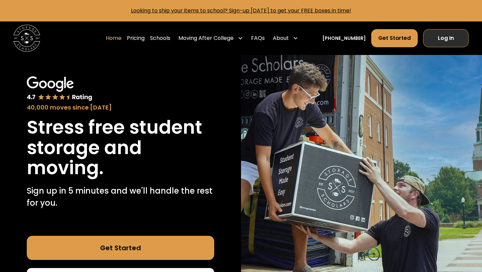  Describe the element at coordinates (60, 89) in the screenshot. I see `img: Google 4.7 star rating` at that location.